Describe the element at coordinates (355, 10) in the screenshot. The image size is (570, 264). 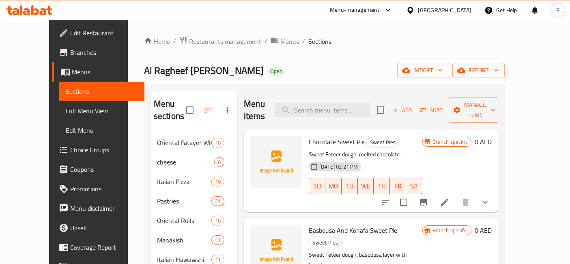
I see `div: Menu-management` at that location.